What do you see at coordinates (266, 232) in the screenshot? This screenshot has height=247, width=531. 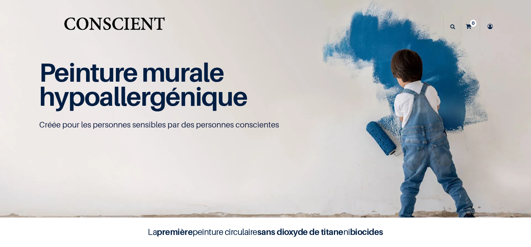 I see `h4: La peinture circulaire ni` at bounding box center [266, 232].